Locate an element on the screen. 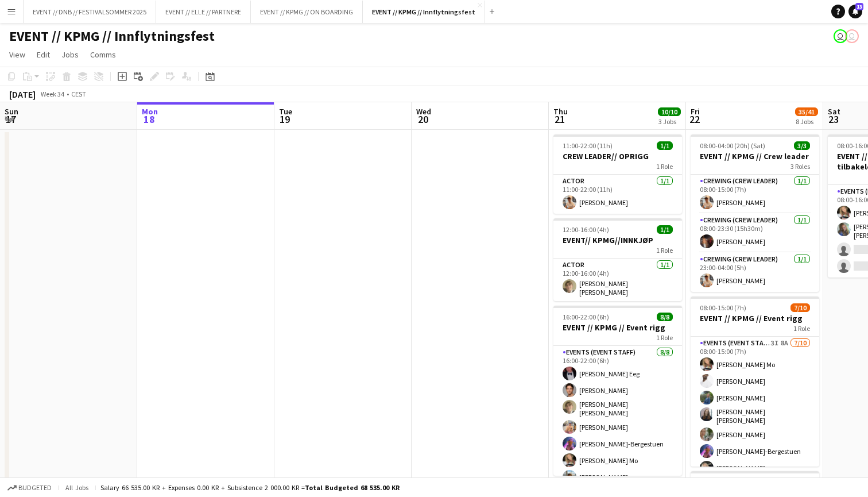 This screenshot has height=497, width=868. span: 7/10 is located at coordinates (800, 307).